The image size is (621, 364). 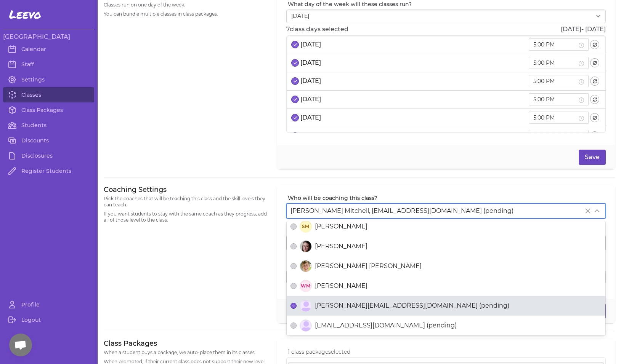 What do you see at coordinates (48, 80) in the screenshot?
I see `a: Settings` at bounding box center [48, 80].